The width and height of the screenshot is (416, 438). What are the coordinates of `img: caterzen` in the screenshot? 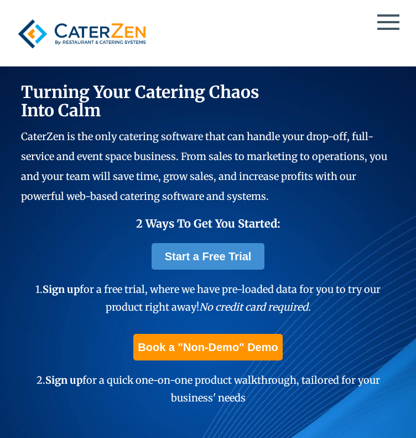 It's located at (82, 34).